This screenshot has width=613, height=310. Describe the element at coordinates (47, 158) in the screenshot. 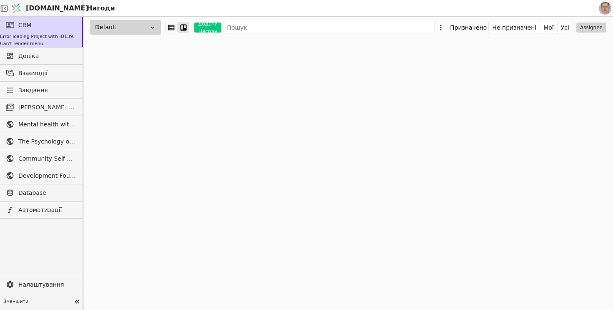

I see `span: Community Self Help` at that location.